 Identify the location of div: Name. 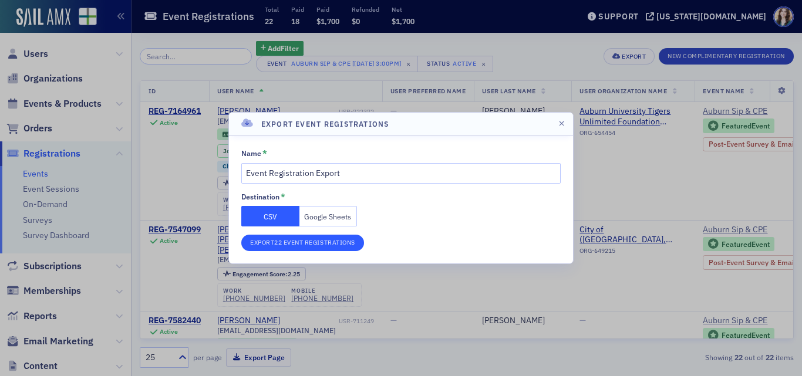
(251, 153).